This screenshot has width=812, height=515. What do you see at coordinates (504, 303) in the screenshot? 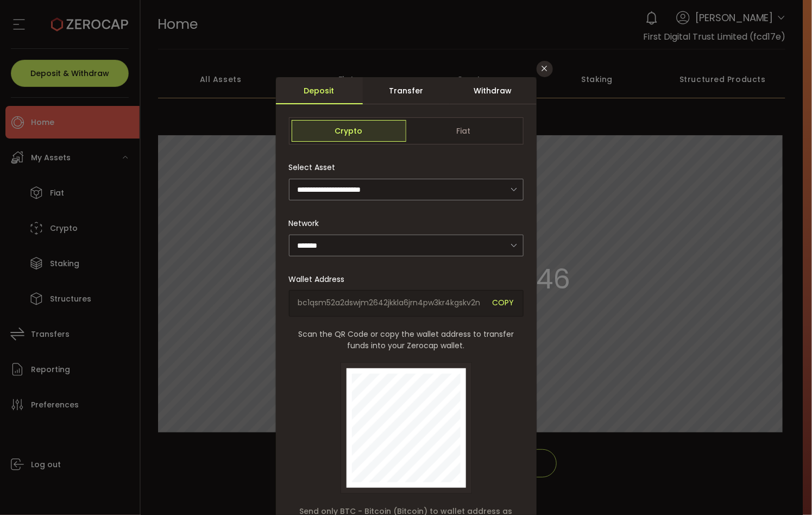
I see `span: COPY` at bounding box center [504, 303].